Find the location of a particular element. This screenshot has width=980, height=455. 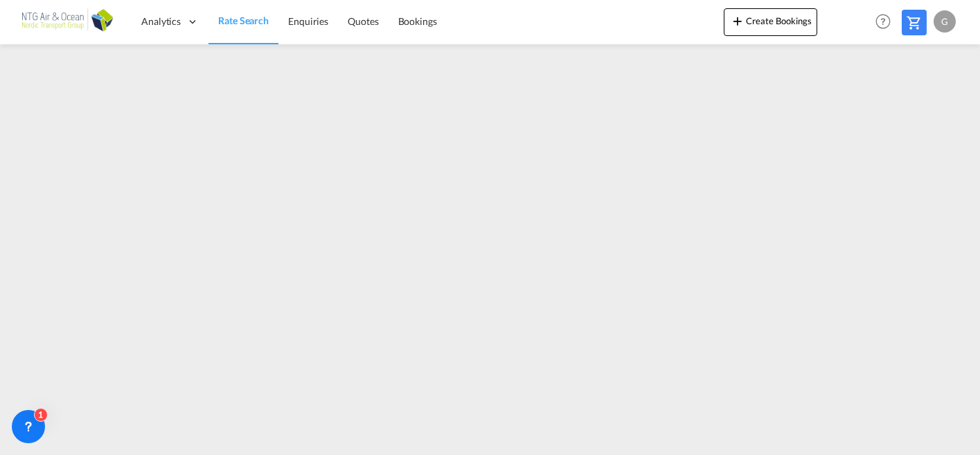

button: icon-plus 400-fgCreate Bookings is located at coordinates (770, 22).